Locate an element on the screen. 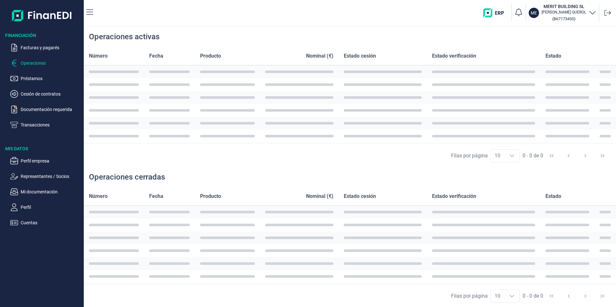 This screenshot has height=307, width=616. div: Operaciones activas is located at coordinates (124, 37).